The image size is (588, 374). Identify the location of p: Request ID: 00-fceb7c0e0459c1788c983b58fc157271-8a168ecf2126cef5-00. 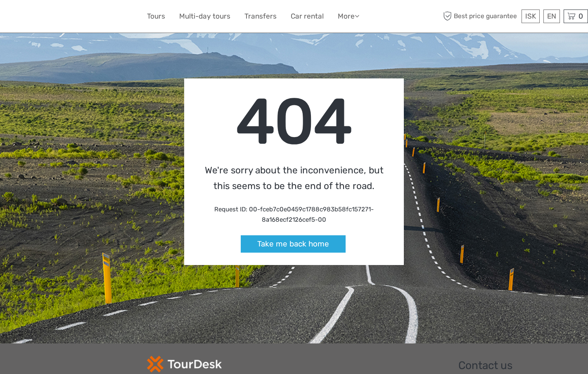
(294, 214).